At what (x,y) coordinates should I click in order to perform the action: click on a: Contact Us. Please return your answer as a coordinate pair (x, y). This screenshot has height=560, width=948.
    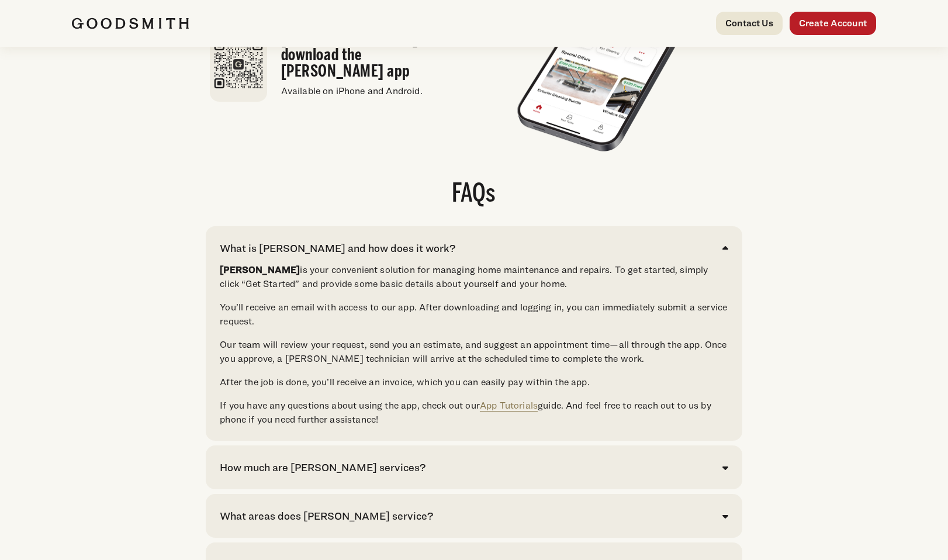
    Looking at the image, I should click on (749, 23).